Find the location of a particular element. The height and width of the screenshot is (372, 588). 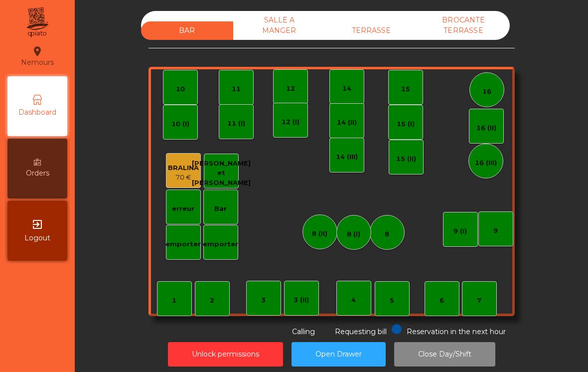

div: 14 is located at coordinates (347, 89).